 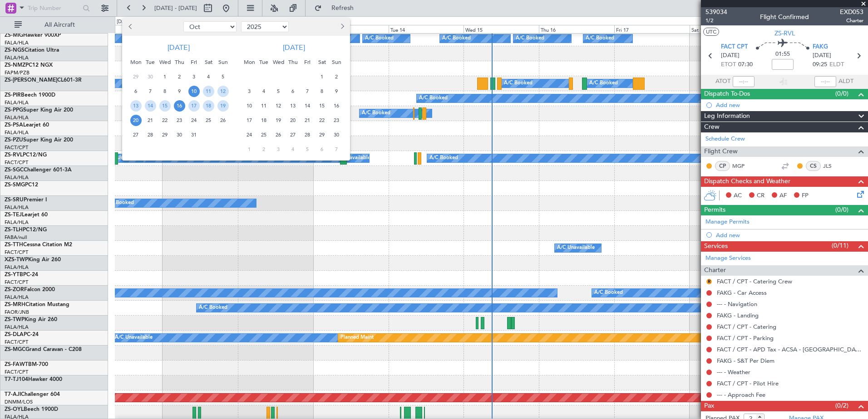 What do you see at coordinates (264, 91) in the screenshot?
I see `div: 4-11-2025` at bounding box center [264, 91].